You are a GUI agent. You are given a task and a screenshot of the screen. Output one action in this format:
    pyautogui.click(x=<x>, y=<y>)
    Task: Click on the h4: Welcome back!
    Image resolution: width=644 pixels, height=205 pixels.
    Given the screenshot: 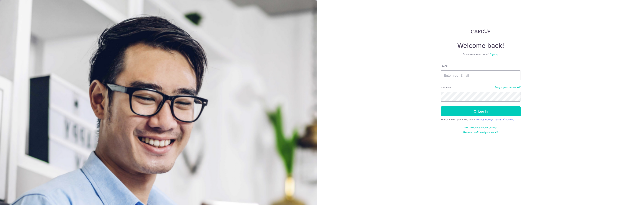 What is the action you would take?
    pyautogui.click(x=481, y=46)
    